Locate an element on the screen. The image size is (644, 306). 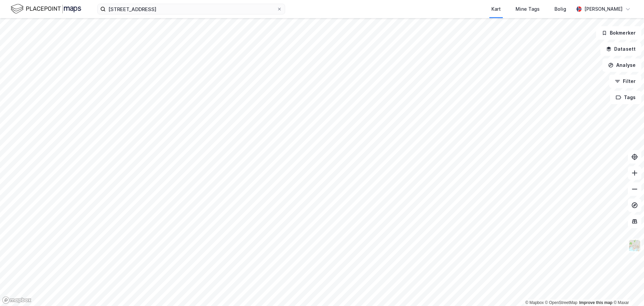
div: Mine Tags is located at coordinates (528, 9).